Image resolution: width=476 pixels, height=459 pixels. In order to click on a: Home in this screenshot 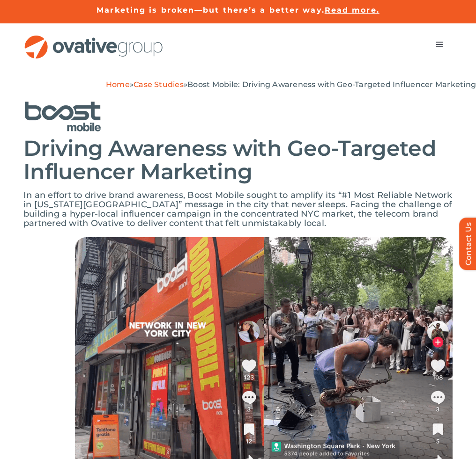, I will do `click(118, 84)`.